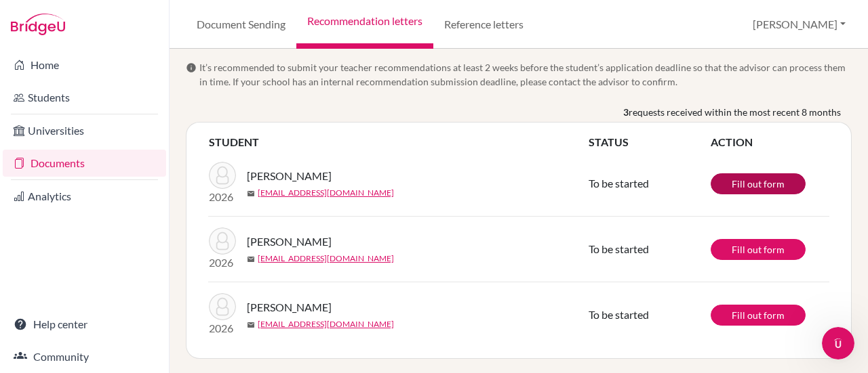 This screenshot has width=868, height=373. What do you see at coordinates (84, 65) in the screenshot?
I see `a: Home` at bounding box center [84, 65].